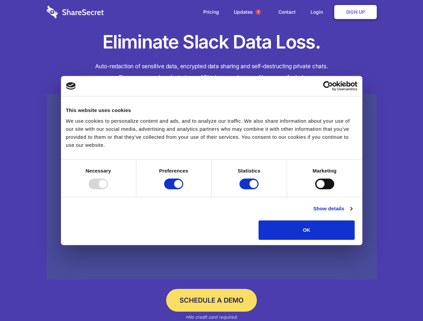 The height and width of the screenshot is (321, 423). I want to click on strong: Marketing, so click(324, 171).